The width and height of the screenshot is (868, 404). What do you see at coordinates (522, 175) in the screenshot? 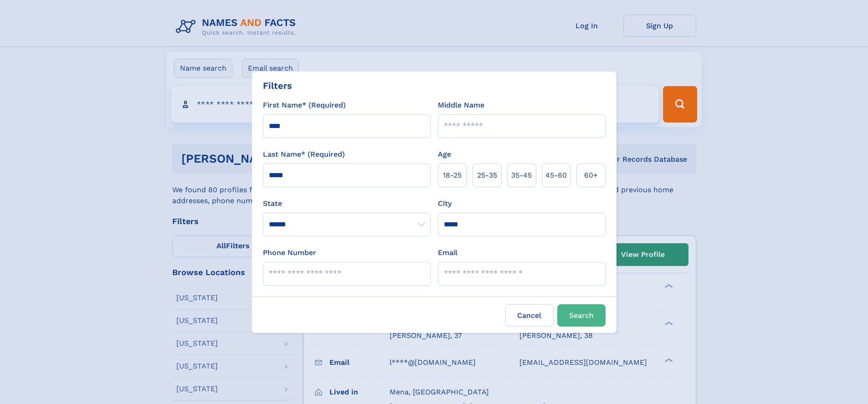
I see `span: 35‑45` at bounding box center [522, 175].